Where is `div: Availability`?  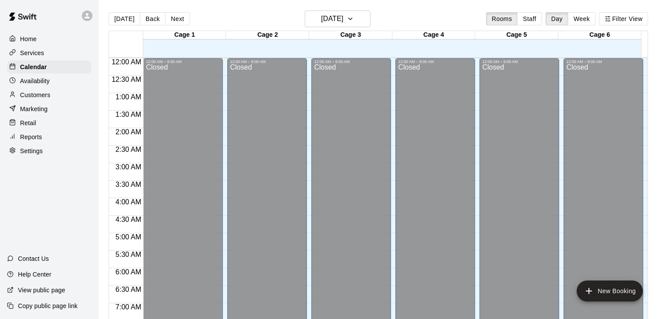
div: Availability is located at coordinates (49, 81).